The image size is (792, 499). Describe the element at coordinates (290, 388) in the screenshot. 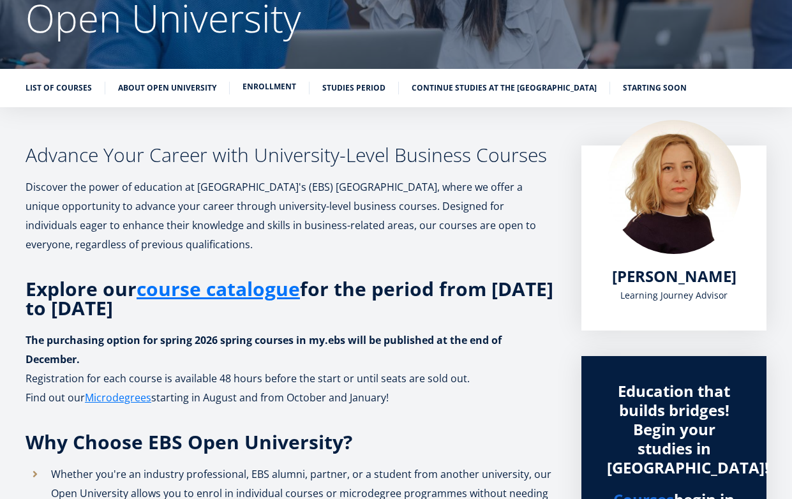

I see `p: Registration for each course is available 48 hours before the start or until seats are sold out. ...` at that location.